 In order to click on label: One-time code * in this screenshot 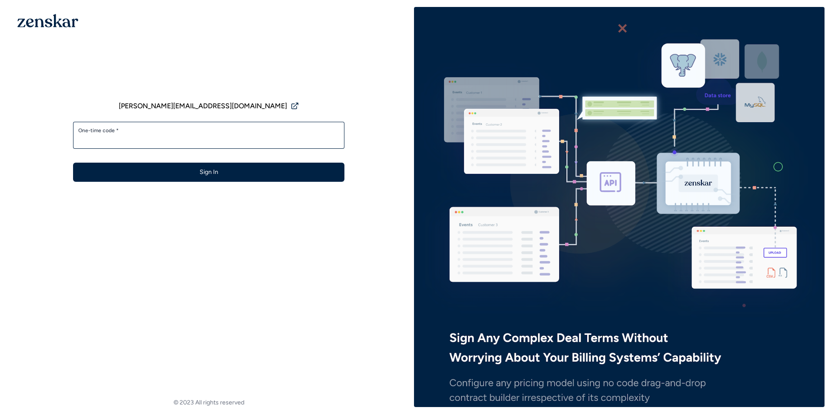, I will do `click(209, 130)`.